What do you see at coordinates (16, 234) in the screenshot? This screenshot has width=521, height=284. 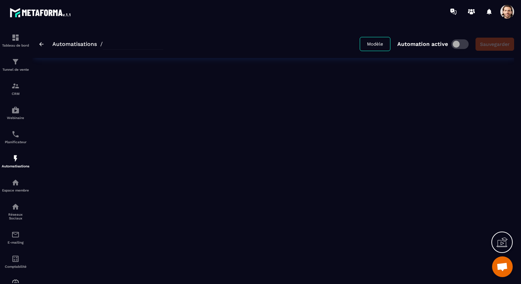 I see `img: email` at bounding box center [16, 234].